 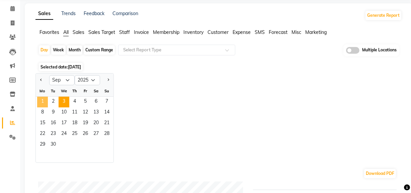 I want to click on div: Day, so click(x=44, y=50).